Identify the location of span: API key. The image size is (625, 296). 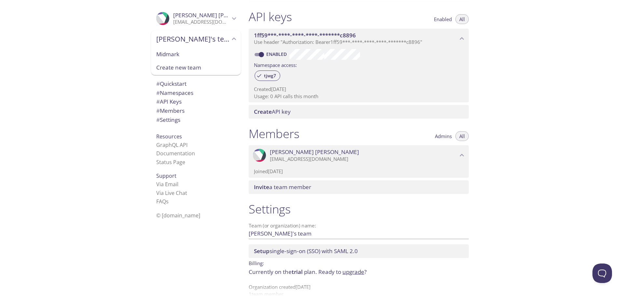
(272, 112).